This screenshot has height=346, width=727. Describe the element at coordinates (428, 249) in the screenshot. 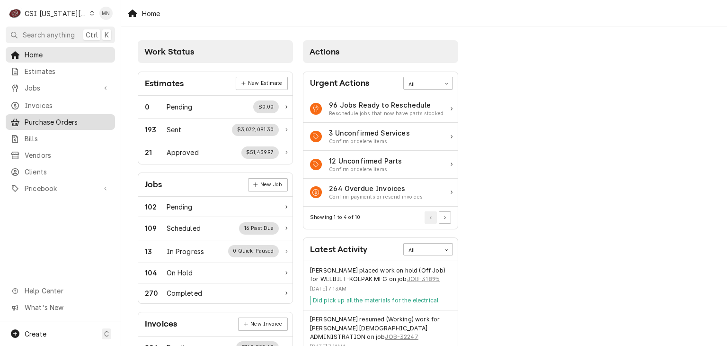

I see `div: Card Data Filter Control` at that location.